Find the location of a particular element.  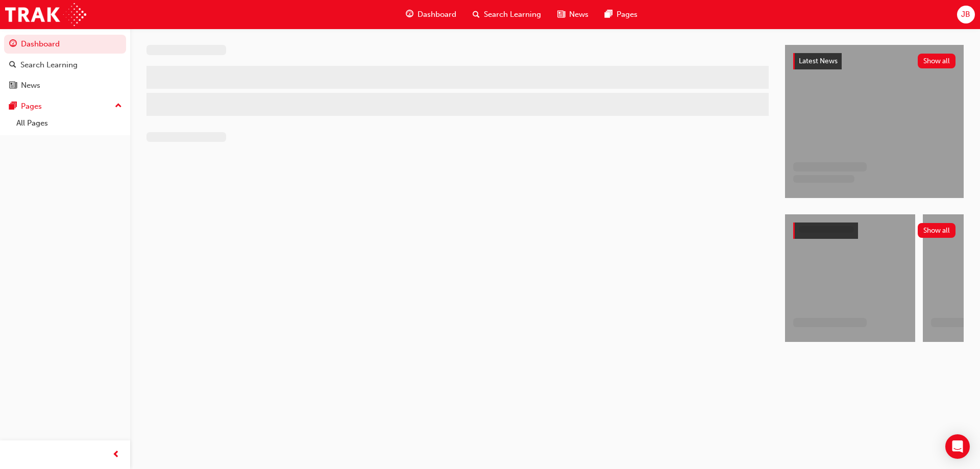

button: DashboardSearch LearningNews is located at coordinates (65, 65).